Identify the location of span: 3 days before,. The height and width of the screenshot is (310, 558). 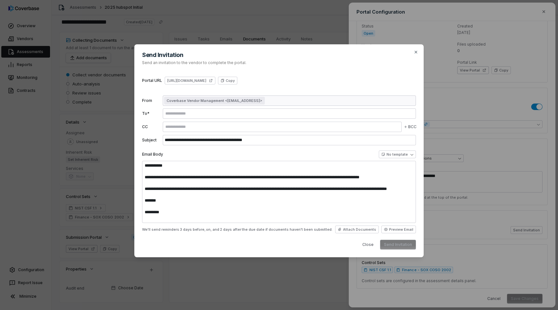
(193, 229).